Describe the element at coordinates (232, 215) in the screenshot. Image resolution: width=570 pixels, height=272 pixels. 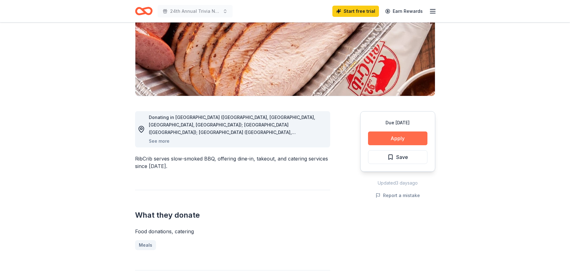
I see `h2: What they donate` at that location.